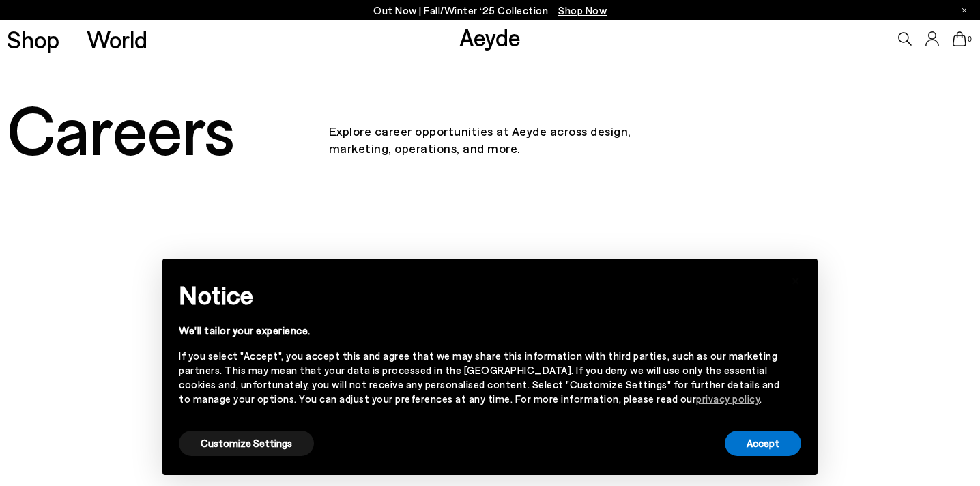 The image size is (980, 486). Describe the element at coordinates (479, 377) in the screenshot. I see `div: If you select "Accept", you accept this and agree that we may share this information with third p...` at that location.